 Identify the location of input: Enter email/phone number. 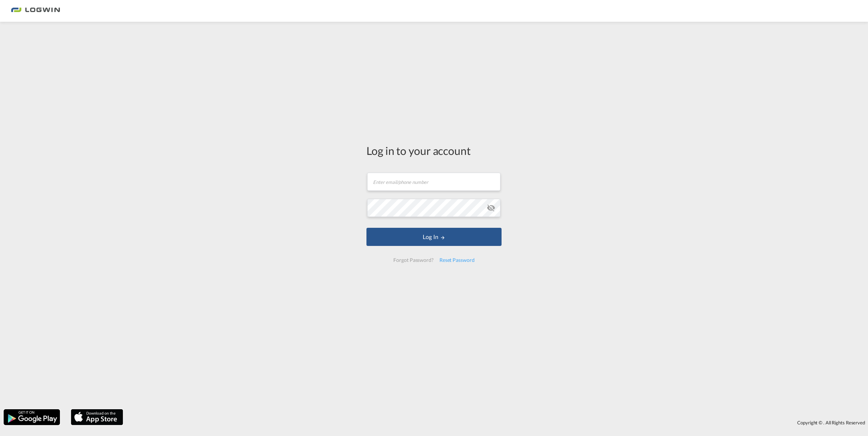
(434, 182).